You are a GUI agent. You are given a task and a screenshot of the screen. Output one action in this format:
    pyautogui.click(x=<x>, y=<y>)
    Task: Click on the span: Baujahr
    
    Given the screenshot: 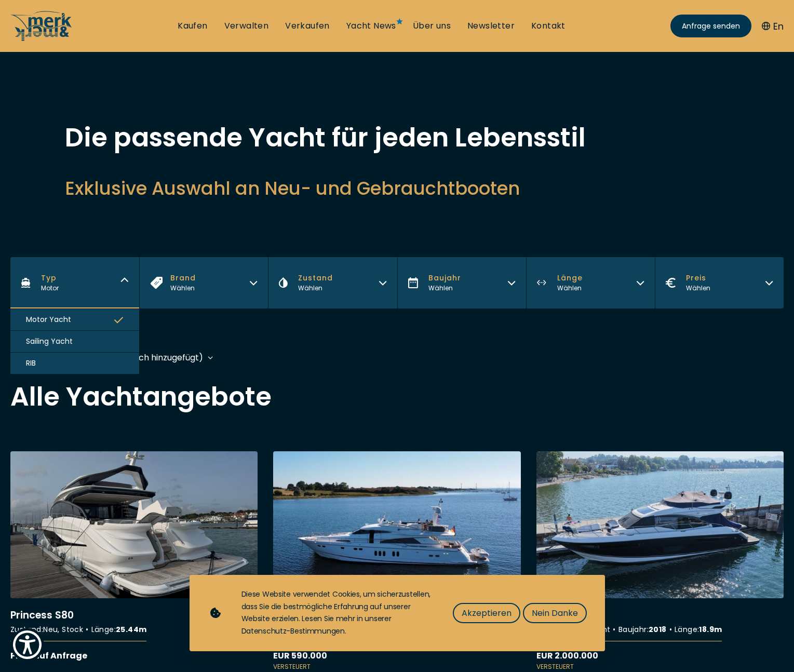 What is the action you would take?
    pyautogui.click(x=445, y=278)
    